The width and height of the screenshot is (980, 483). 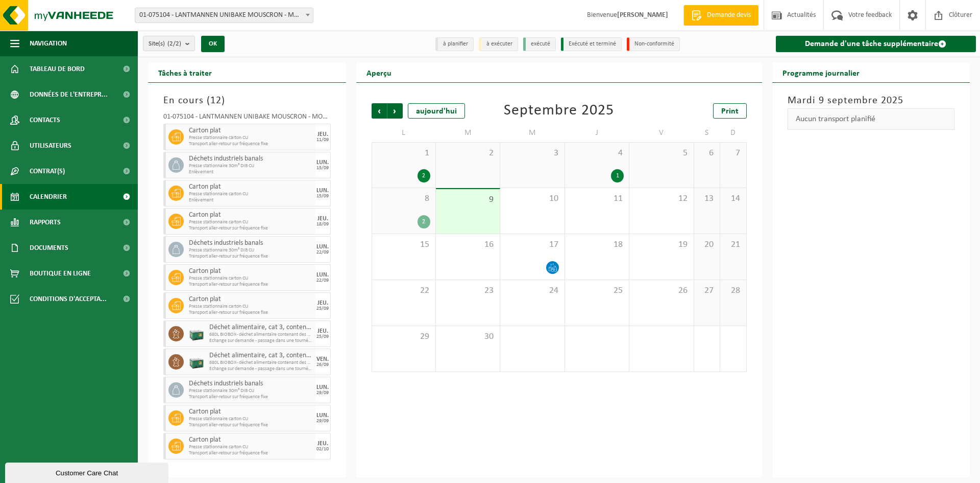 I want to click on td: S, so click(x=707, y=133).